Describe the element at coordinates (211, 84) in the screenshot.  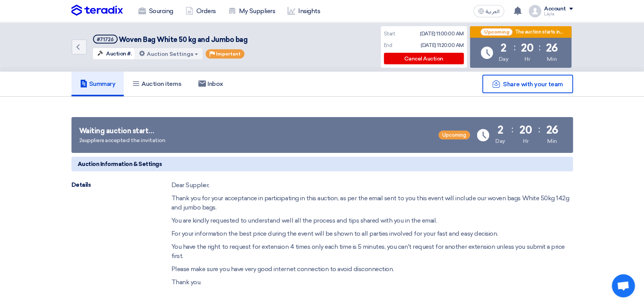
I see `a: Inbox` at that location.